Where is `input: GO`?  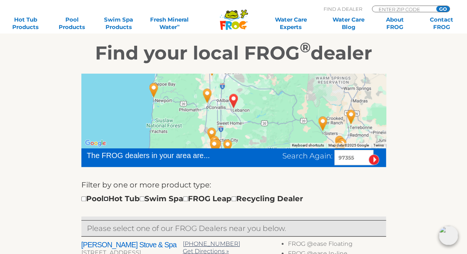
input: GO is located at coordinates (443, 9).